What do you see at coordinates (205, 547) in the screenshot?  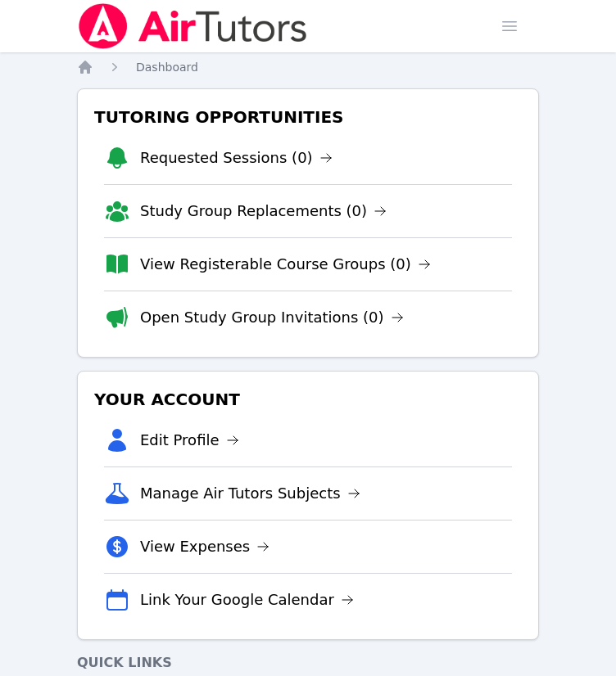 I see `a: View Expenses` at bounding box center [205, 547].